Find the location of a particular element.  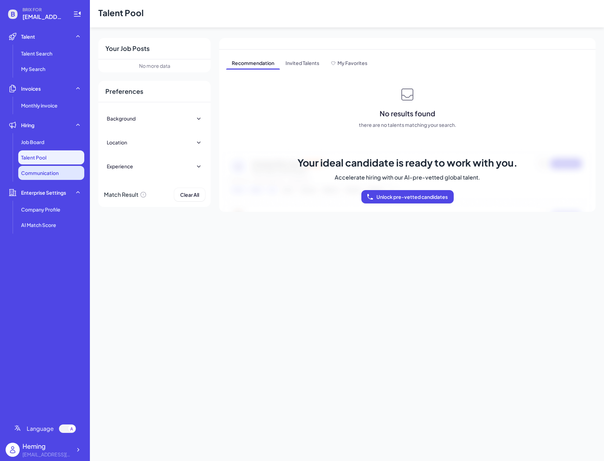

span: heming@joinbrix.com is located at coordinates (44, 17).